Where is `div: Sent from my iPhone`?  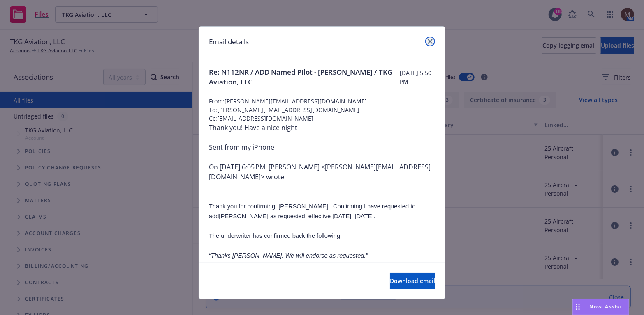
div: Sent from my iPhone is located at coordinates (322, 147).